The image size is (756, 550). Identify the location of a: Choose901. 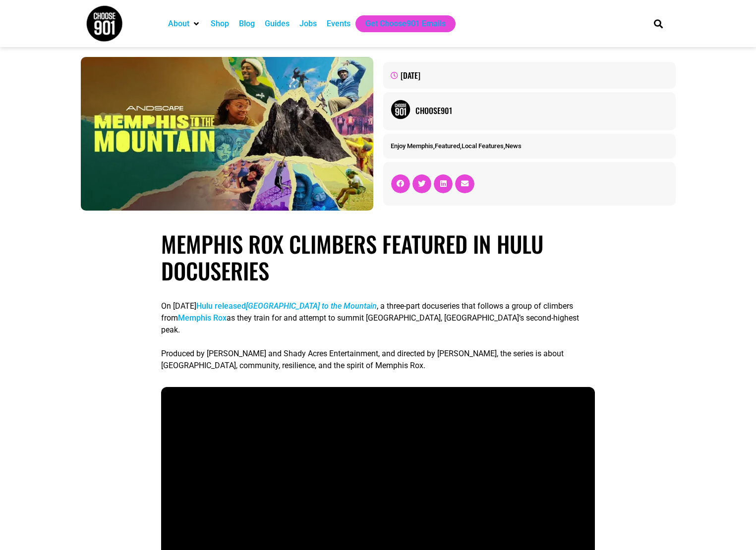
(542, 111).